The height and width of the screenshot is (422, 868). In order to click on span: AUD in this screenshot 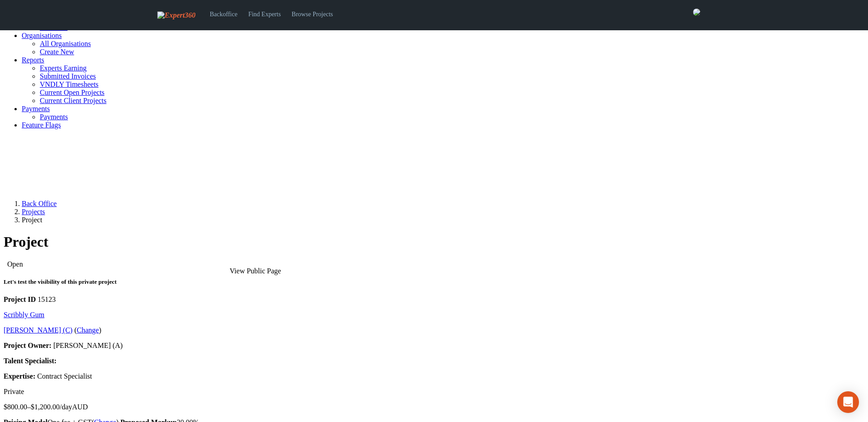, I will do `click(80, 407)`.